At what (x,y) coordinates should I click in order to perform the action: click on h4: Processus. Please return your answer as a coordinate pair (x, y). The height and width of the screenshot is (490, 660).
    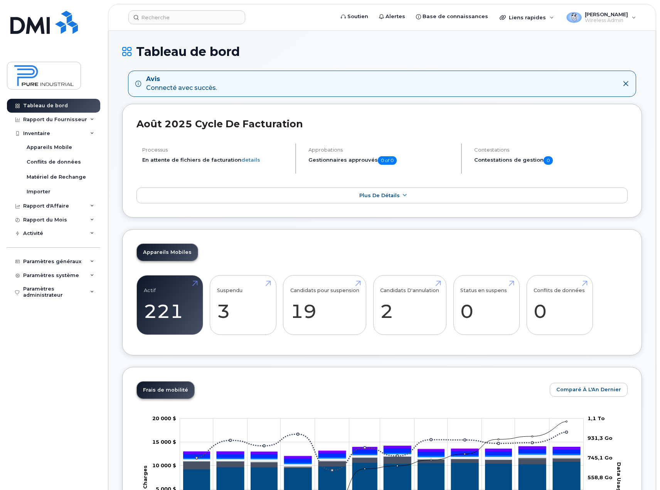
    Looking at the image, I should click on (216, 150).